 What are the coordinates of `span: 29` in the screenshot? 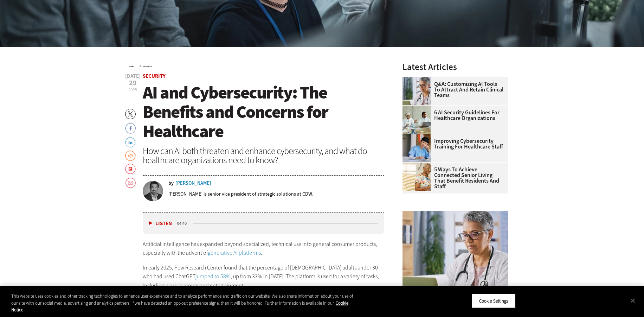 It's located at (133, 83).